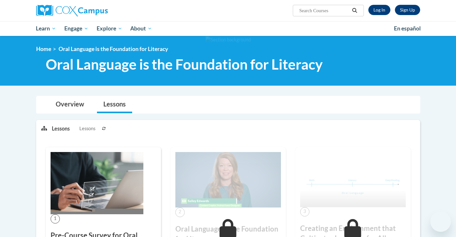  What do you see at coordinates (355, 11) in the screenshot?
I see `button: Search` at bounding box center [355, 11].